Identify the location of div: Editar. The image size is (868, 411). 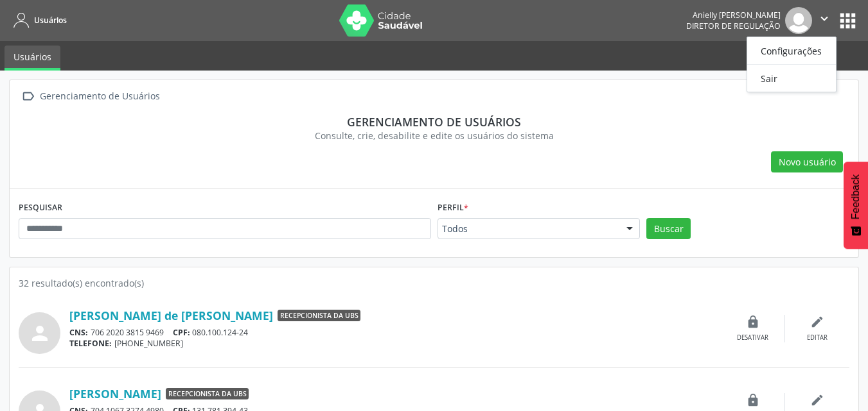
(817, 338).